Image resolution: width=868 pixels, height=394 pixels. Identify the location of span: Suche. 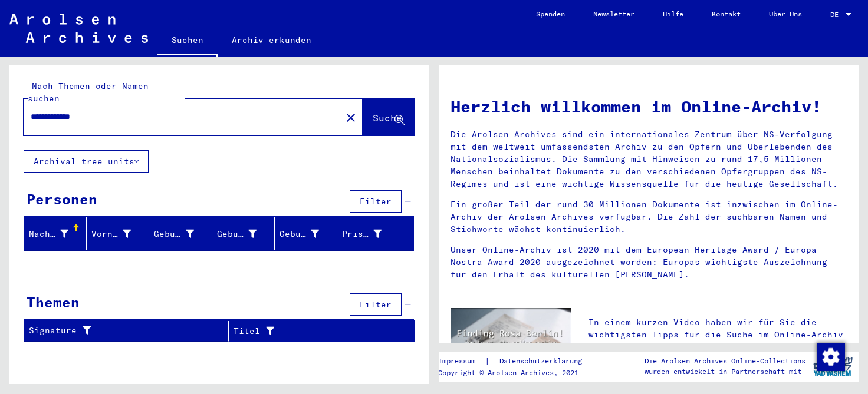
(387, 118).